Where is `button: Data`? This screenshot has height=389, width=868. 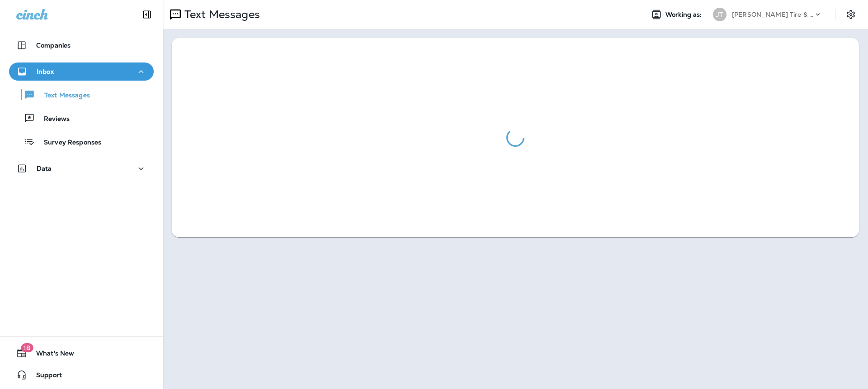 button: Data is located at coordinates (81, 168).